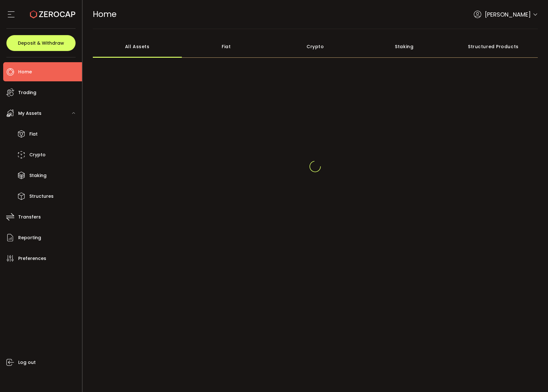 The width and height of the screenshot is (548, 392). Describe the element at coordinates (33, 134) in the screenshot. I see `span: Fiat` at that location.